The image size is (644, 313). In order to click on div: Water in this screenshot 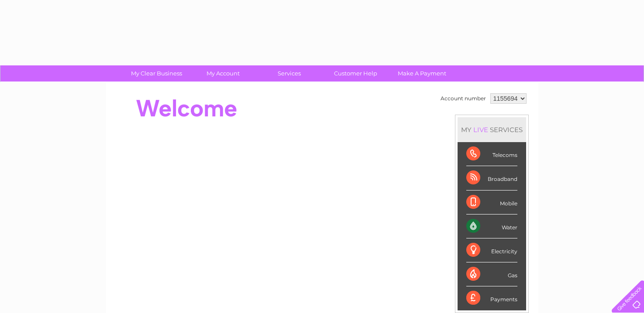, I will do `click(492, 226)`.